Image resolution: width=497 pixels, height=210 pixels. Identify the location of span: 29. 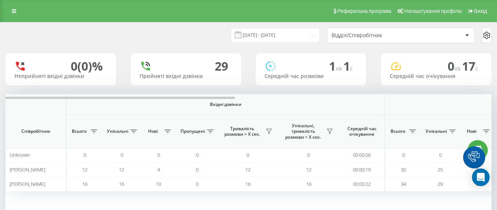
(440, 184).